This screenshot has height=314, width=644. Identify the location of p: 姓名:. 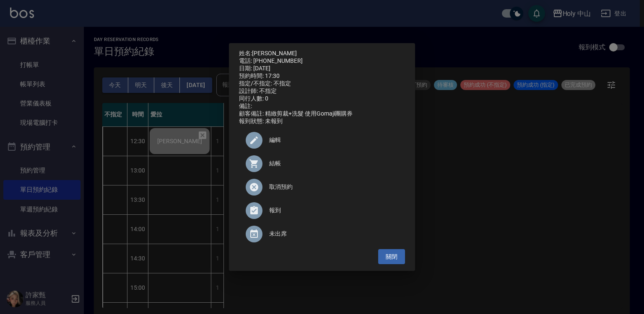
(322, 53).